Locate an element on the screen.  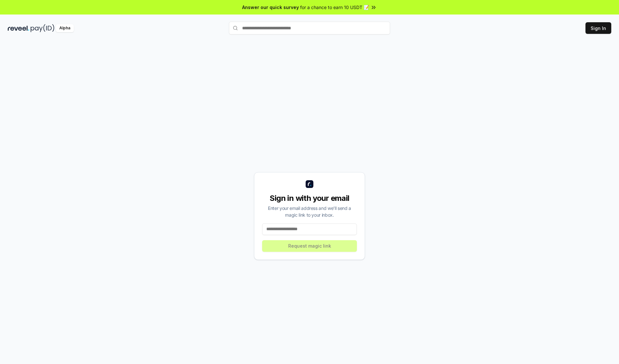
div: Sign in with your email is located at coordinates (309, 198).